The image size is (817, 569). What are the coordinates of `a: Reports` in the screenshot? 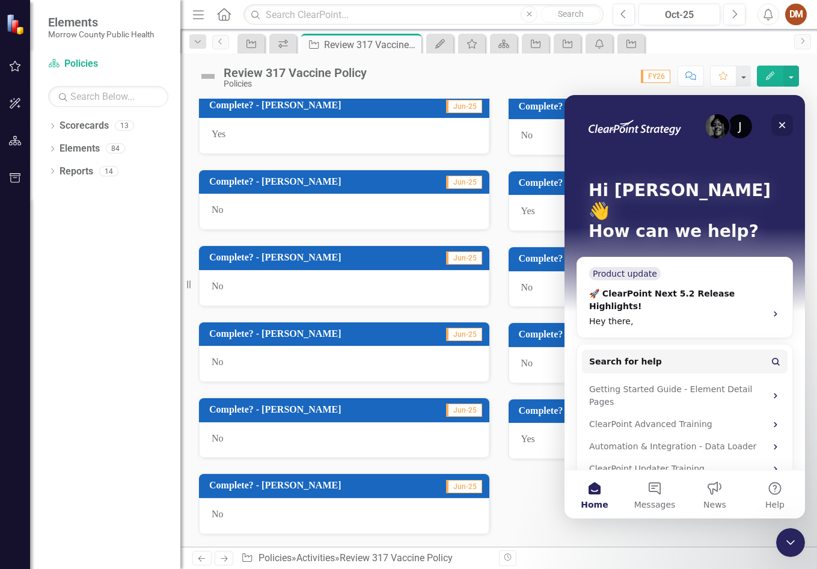 It's located at (76, 171).